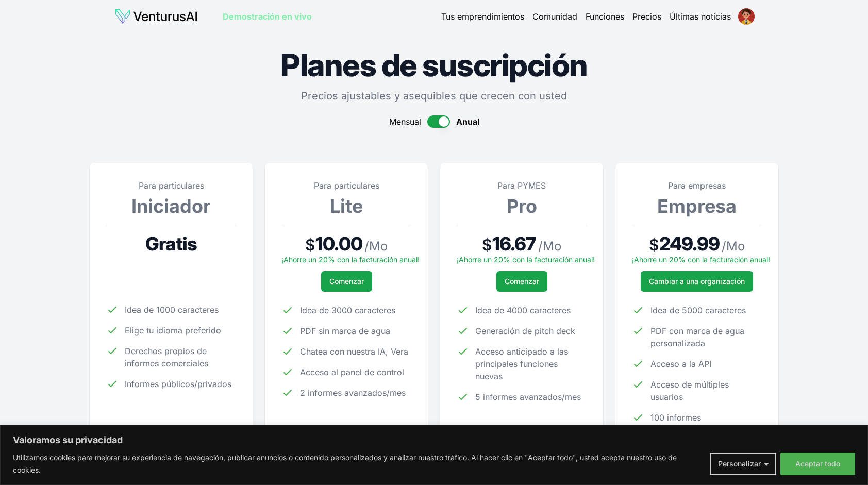 Image resolution: width=868 pixels, height=485 pixels. I want to click on button: Aceptar todo, so click(817, 464).